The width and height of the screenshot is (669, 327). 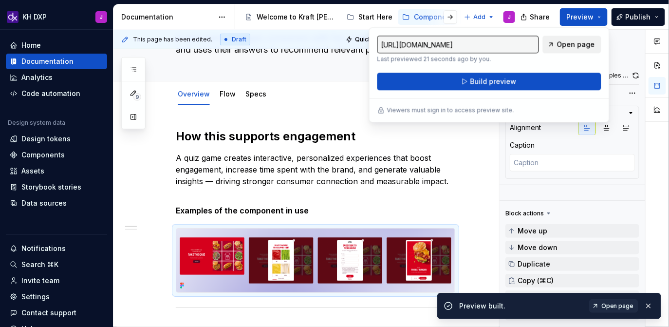 What do you see at coordinates (56, 171) in the screenshot?
I see `a: Assets` at bounding box center [56, 171].